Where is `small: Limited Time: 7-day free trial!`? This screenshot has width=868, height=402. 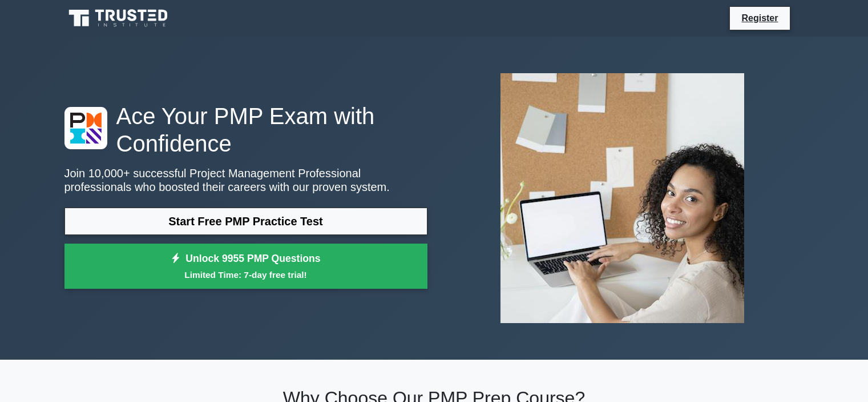 small: Limited Time: 7-day free trial! is located at coordinates (246, 274).